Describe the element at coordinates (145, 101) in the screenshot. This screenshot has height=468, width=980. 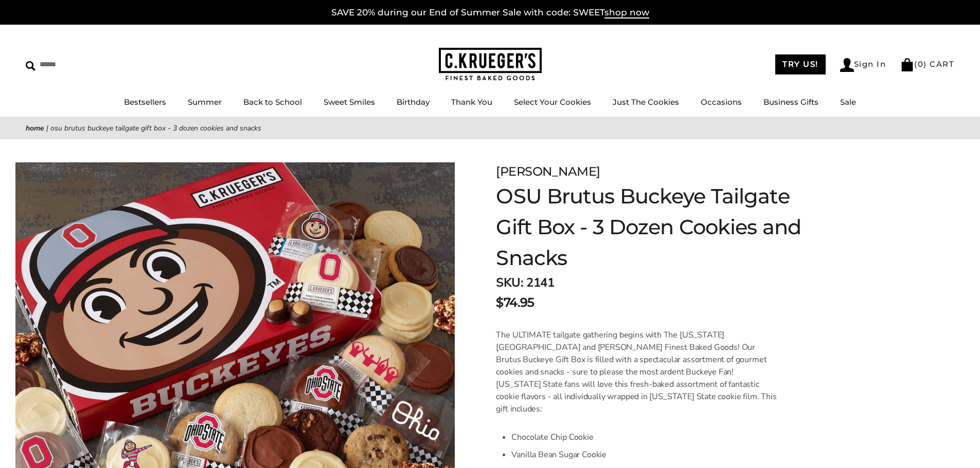
I see `a: Bestsellers` at that location.